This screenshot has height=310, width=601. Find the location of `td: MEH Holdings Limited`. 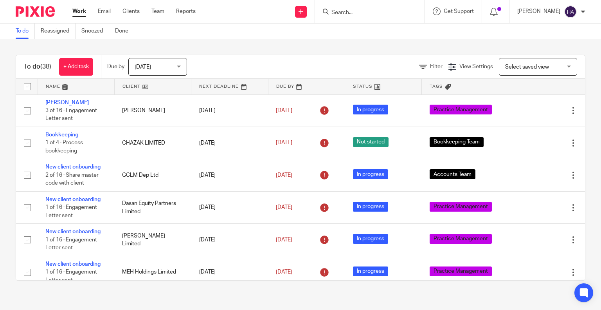

td: MEH Holdings Limited is located at coordinates (153, 272).